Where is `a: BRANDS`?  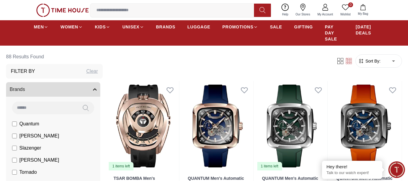 a: BRANDS is located at coordinates (166, 27).